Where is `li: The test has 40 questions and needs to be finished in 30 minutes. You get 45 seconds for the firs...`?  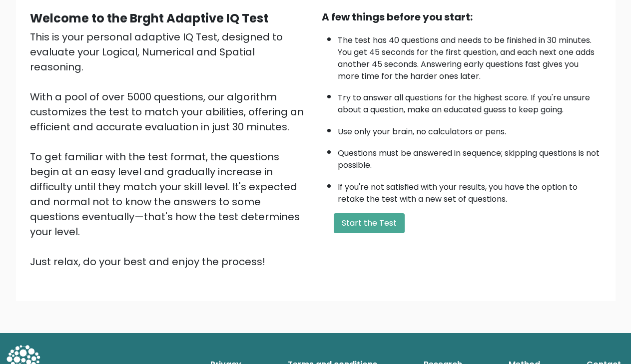 li: The test has 40 questions and needs to be finished in 30 minutes. You get 45 seconds for the firs... is located at coordinates (470, 56).